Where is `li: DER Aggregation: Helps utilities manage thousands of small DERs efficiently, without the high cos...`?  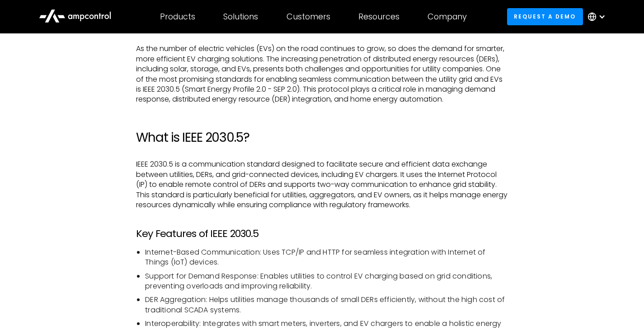
li: DER Aggregation: Helps utilities manage thousands of small DERs efficiently, without the high cos... is located at coordinates (326, 305).